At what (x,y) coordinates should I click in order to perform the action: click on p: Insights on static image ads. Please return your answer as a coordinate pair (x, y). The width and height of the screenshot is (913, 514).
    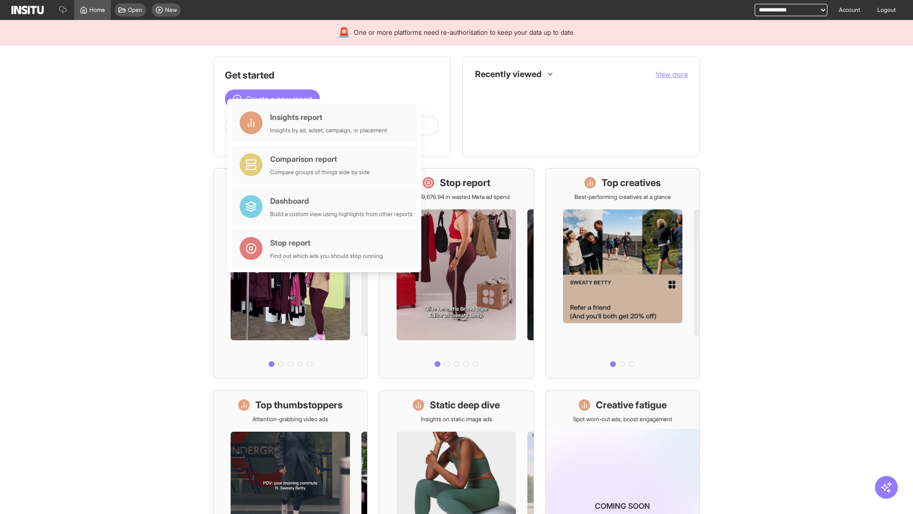
    Looking at the image, I should click on (457, 419).